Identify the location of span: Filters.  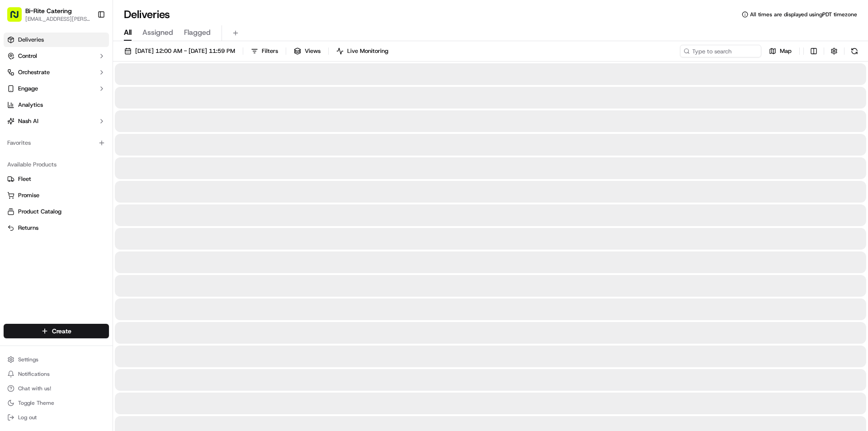
(270, 51).